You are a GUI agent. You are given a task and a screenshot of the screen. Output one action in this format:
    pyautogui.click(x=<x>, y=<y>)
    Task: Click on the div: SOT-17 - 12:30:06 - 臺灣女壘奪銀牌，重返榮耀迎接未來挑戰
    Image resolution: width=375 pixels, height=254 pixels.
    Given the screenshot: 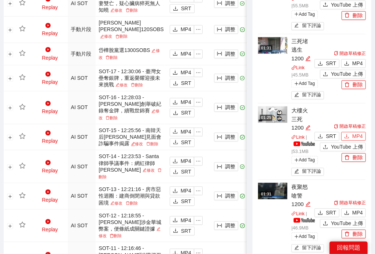 What is the action you would take?
    pyautogui.click(x=131, y=78)
    